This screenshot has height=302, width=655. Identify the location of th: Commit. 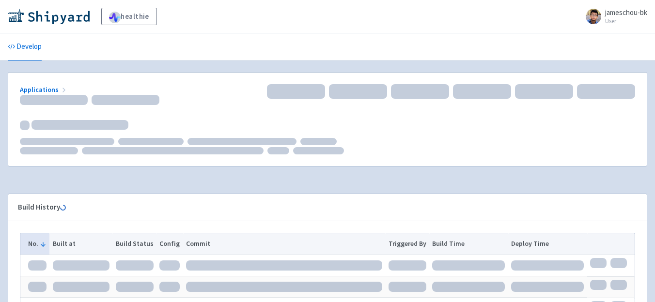
(285, 244).